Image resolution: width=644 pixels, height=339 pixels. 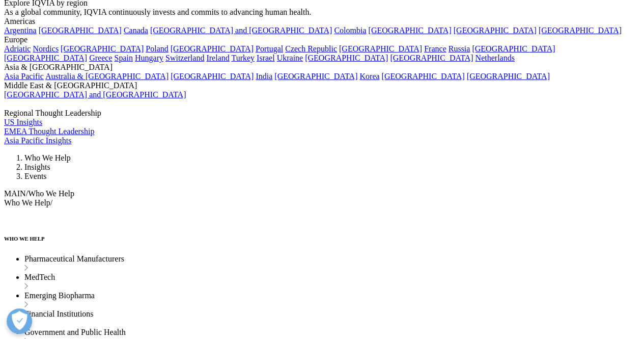 What do you see at coordinates (436, 49) in the screenshot?
I see `a: France` at bounding box center [436, 49].